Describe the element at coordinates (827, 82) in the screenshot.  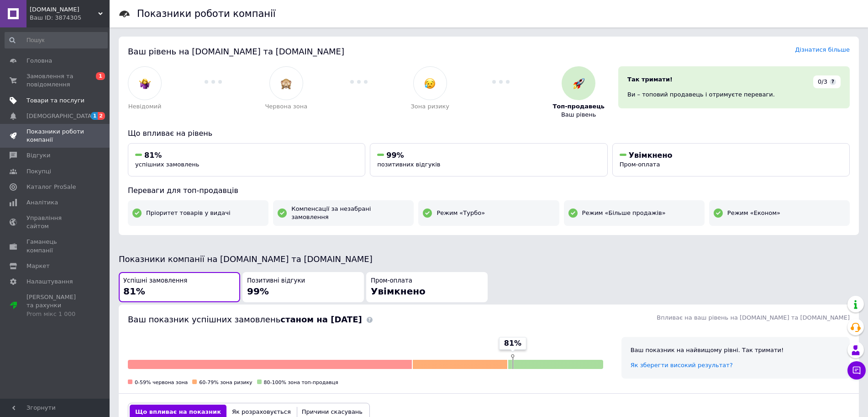
I see `div: 0/3` at that location.